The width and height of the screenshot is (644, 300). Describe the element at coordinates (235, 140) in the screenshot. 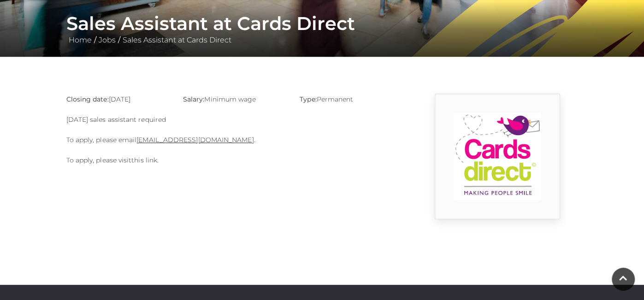

I see `p: To apply, please email .` at that location.